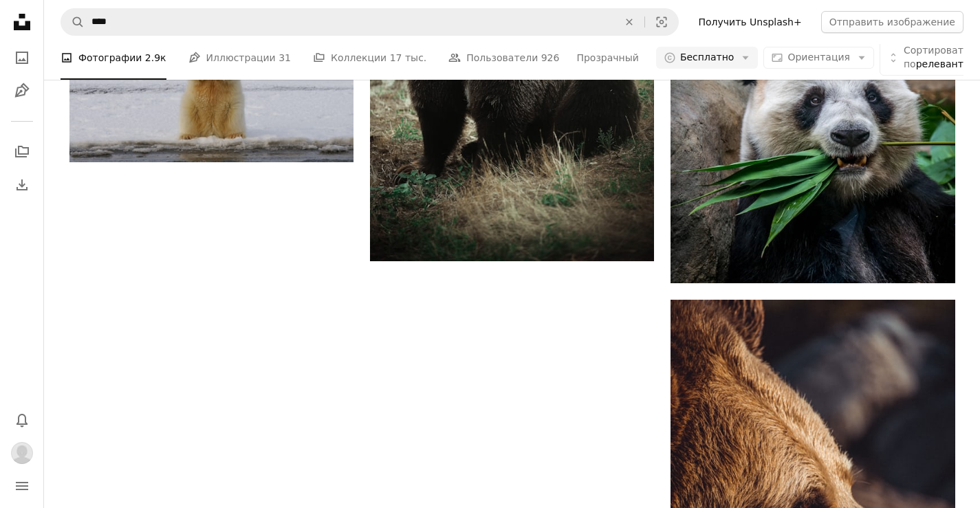  Describe the element at coordinates (707, 57) in the screenshot. I see `font: Бесплатно` at that location.